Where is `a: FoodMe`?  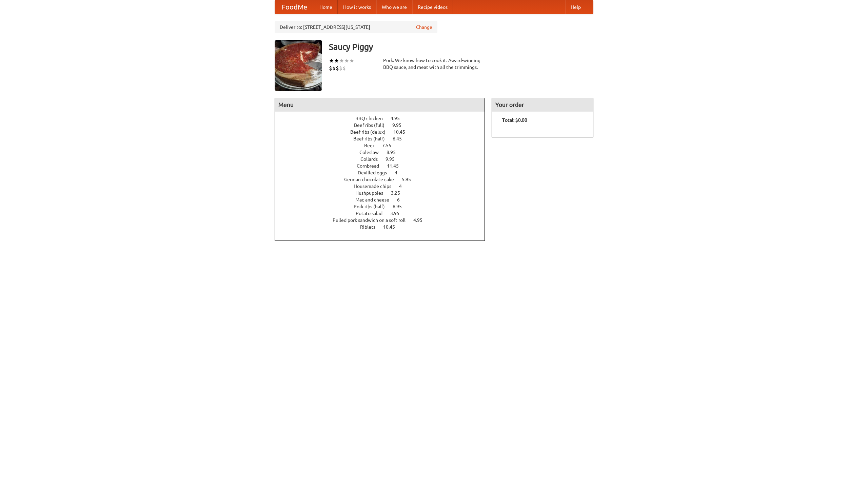
a: FoodMe is located at coordinates (294, 7).